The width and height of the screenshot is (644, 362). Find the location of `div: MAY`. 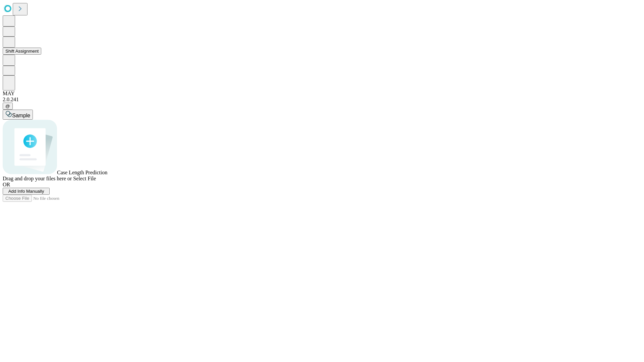

div: MAY is located at coordinates (322, 93).